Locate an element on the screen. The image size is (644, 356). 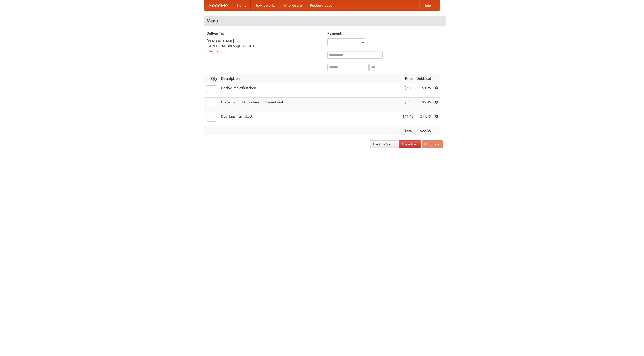
a: Change is located at coordinates (213, 51).